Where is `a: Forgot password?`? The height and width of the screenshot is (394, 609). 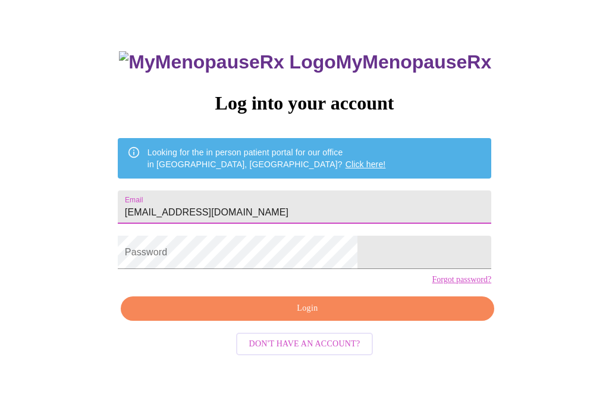 a: Forgot password? is located at coordinates (462, 280).